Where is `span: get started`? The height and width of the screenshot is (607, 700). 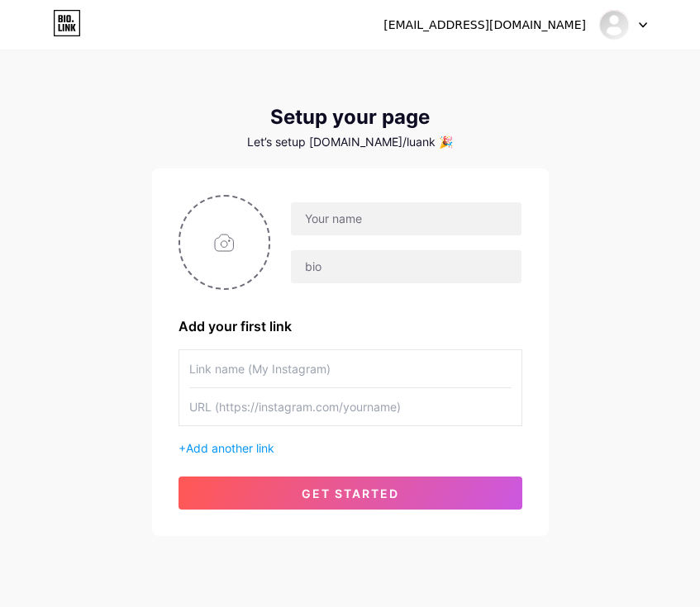
span: get started is located at coordinates (350, 493).